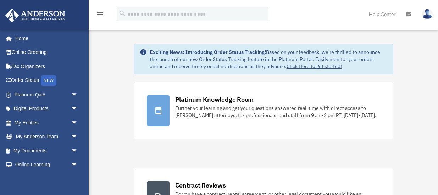  What do you see at coordinates (45, 38) in the screenshot?
I see `a: Home` at bounding box center [45, 38].